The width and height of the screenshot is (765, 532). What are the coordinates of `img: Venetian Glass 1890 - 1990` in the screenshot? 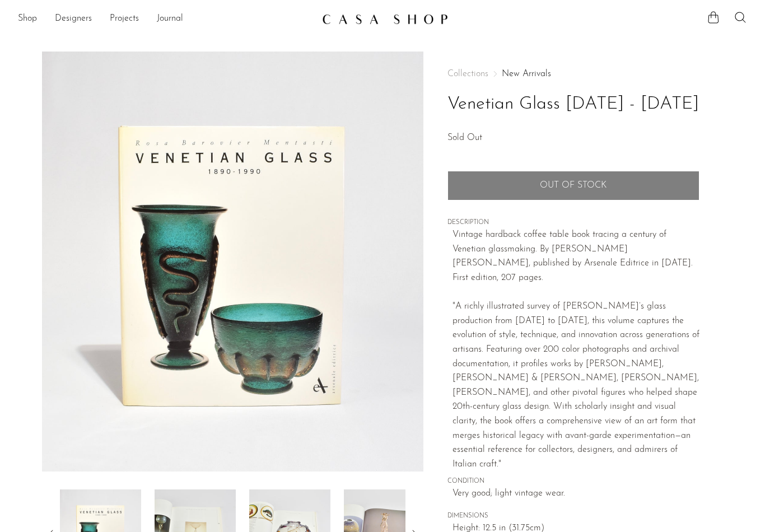 It's located at (233, 262).